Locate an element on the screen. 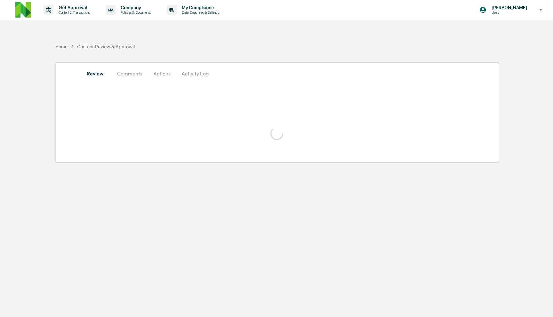  button: Activity Log is located at coordinates (195, 74).